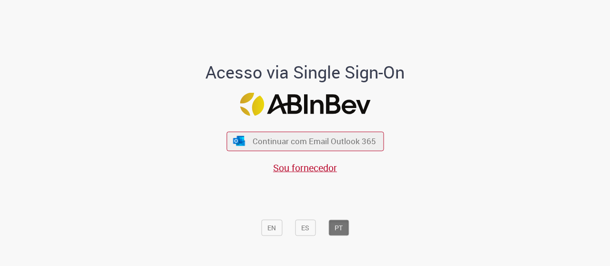 This screenshot has width=610, height=266. Describe the element at coordinates (305, 167) in the screenshot. I see `a: Sou fornecedor` at that location.